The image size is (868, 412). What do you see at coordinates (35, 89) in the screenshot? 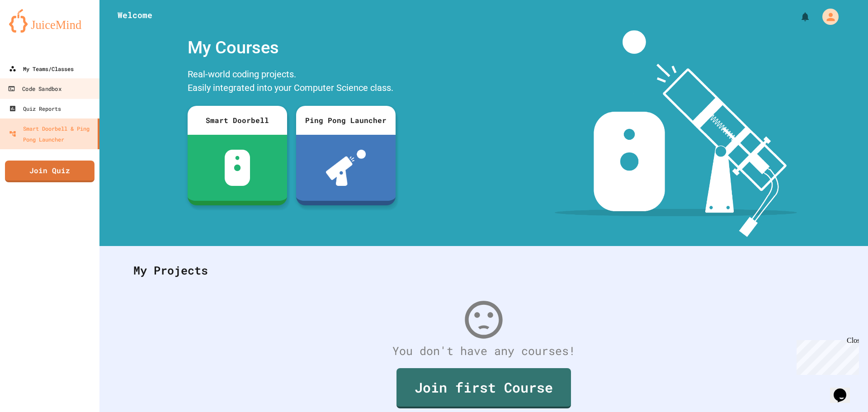
I see `div: Code Sandbox` at bounding box center [35, 89].